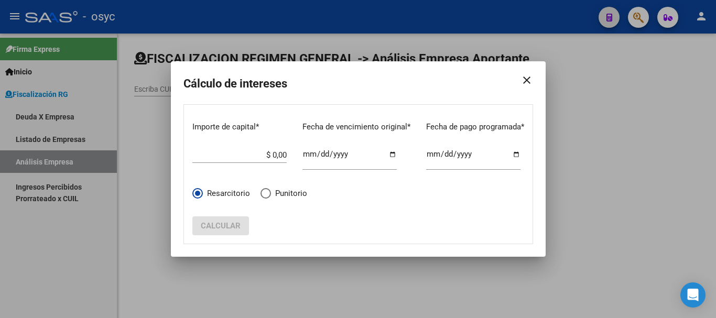  Describe the element at coordinates (356, 127) in the screenshot. I see `p: Fecha de vencimiento original` at that location.